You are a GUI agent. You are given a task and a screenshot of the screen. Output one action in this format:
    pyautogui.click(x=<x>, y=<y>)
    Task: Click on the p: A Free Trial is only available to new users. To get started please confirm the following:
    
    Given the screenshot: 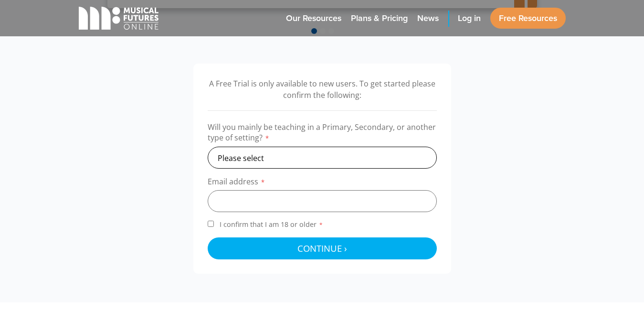 What is the action you would take?
    pyautogui.click(x=322, y=89)
    